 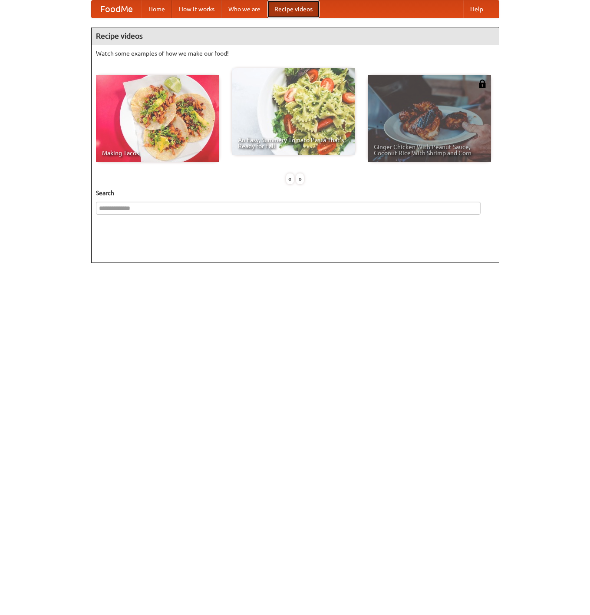 What do you see at coordinates (116, 9) in the screenshot?
I see `a: FoodMe` at bounding box center [116, 9].